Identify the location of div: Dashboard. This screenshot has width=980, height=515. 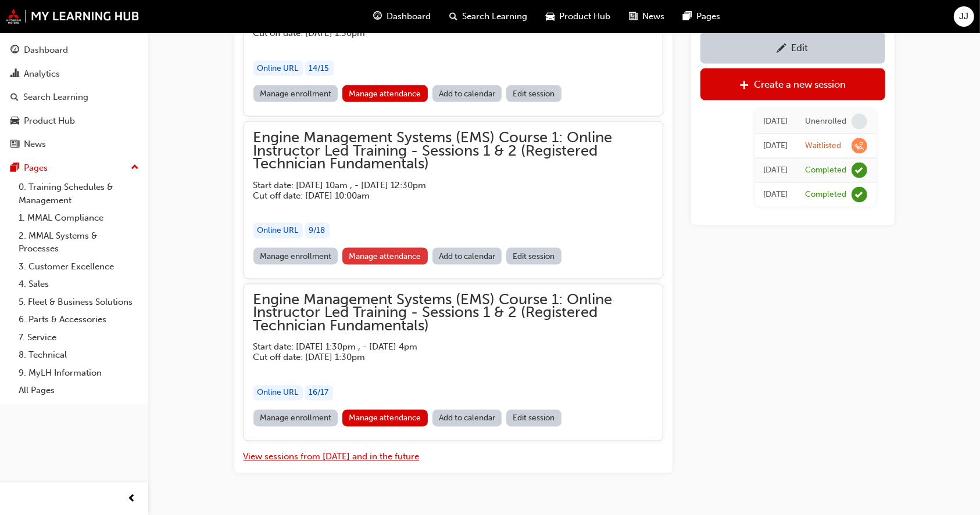
(46, 50).